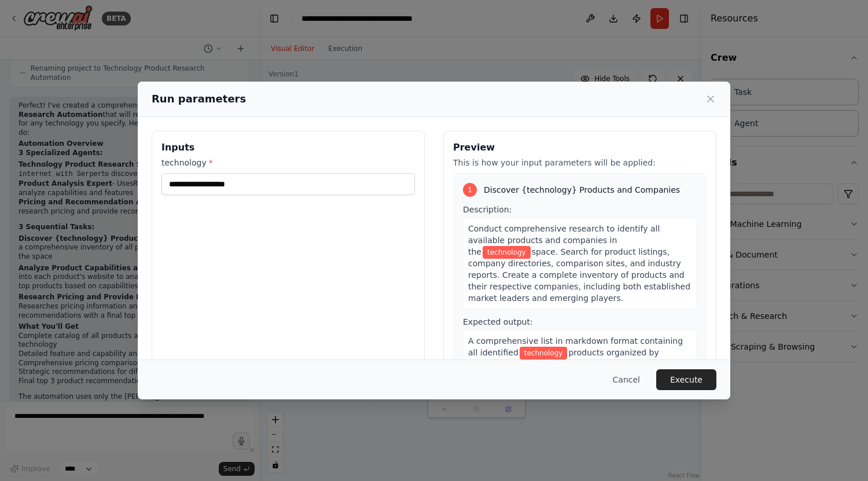 The height and width of the screenshot is (481, 868). Describe the element at coordinates (498, 322) in the screenshot. I see `span: Expected output:` at that location.